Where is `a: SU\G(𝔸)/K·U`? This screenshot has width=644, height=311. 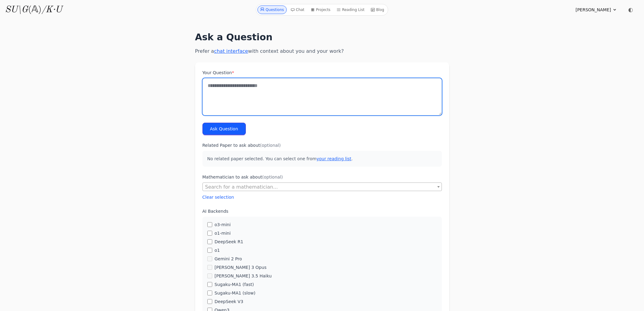
a: SU\G(𝔸)/K·U is located at coordinates (33, 10).